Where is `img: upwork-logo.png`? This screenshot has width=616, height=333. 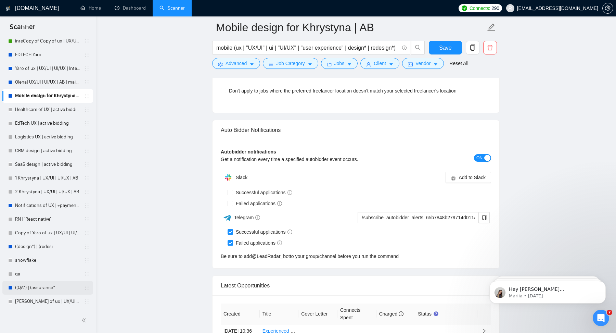 img: upwork-logo.png is located at coordinates (464, 8).